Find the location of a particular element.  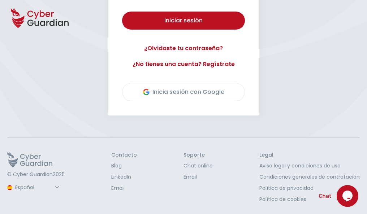

a: Aviso legal y condiciones de uso is located at coordinates (309, 166).